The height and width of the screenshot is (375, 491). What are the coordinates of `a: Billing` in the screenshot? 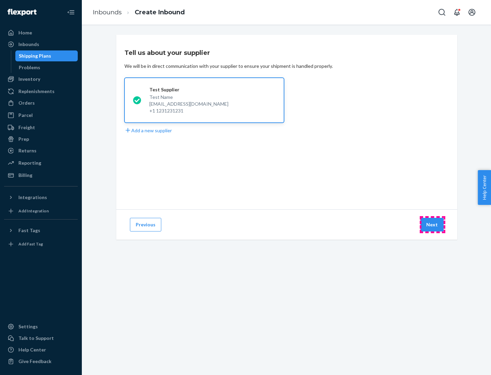 It's located at (41, 175).